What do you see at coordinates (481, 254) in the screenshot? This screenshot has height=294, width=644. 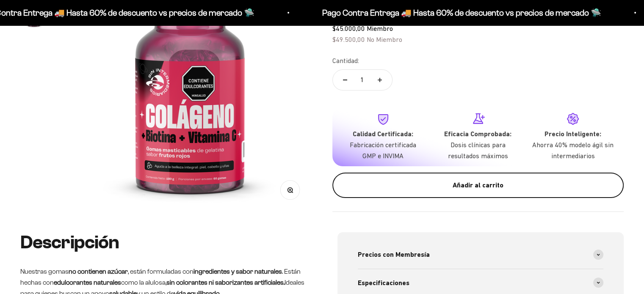 I see `summary: Precios con Membresía` at bounding box center [481, 254].